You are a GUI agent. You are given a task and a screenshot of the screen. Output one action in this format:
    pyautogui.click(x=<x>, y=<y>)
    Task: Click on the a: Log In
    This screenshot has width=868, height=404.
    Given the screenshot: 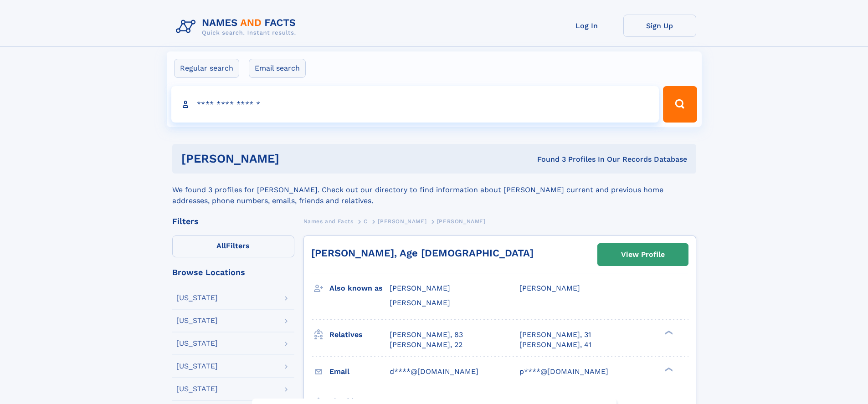 What is the action you would take?
    pyautogui.click(x=587, y=25)
    